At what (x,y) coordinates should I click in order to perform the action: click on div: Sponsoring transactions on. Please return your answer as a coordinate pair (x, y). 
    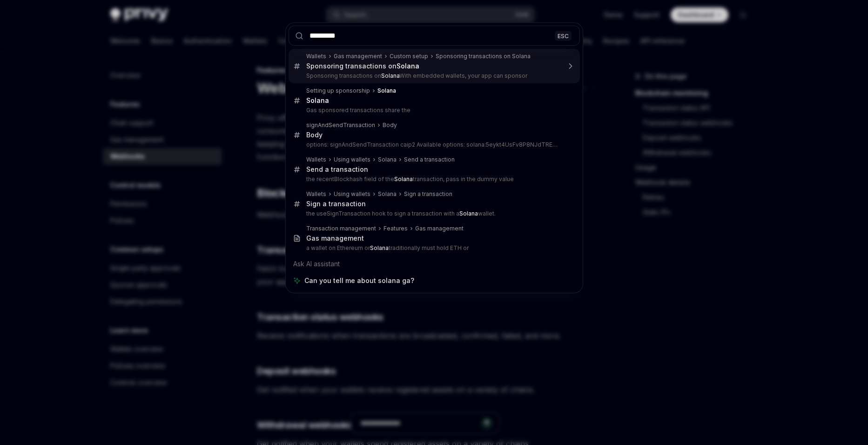
    Looking at the image, I should click on (363, 66).